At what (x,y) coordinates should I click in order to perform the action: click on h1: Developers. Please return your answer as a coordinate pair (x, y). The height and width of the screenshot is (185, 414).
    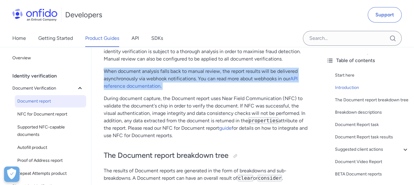
    Looking at the image, I should click on (84, 15).